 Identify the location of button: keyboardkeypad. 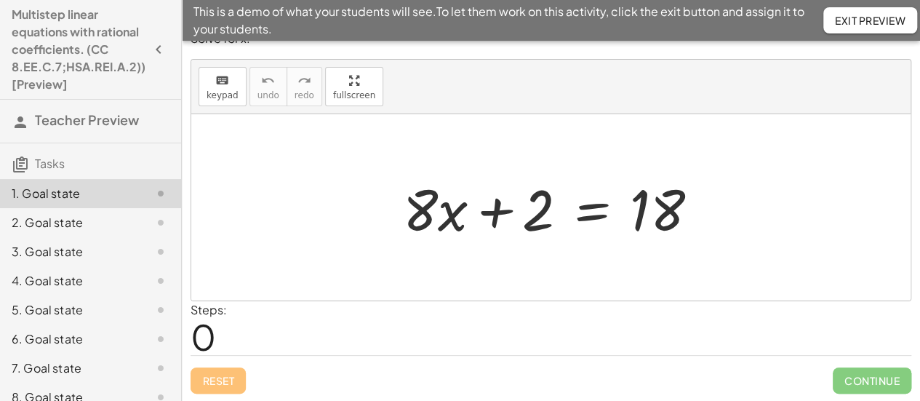
(223, 87).